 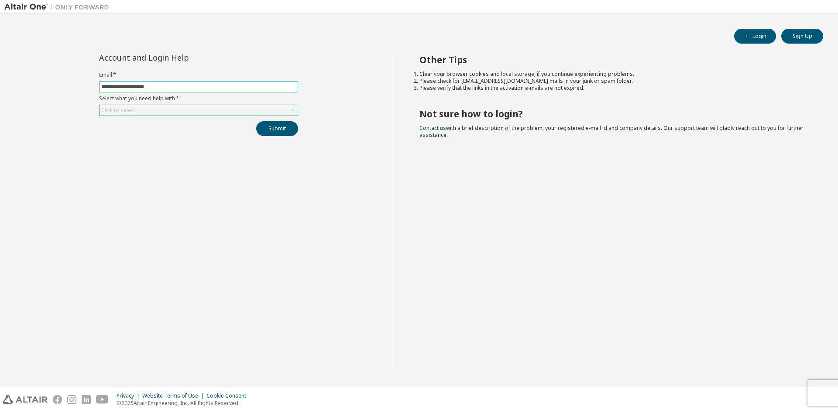 I want to click on li: Please verify that the links in the activation e-mails are not expired., so click(x=613, y=88).